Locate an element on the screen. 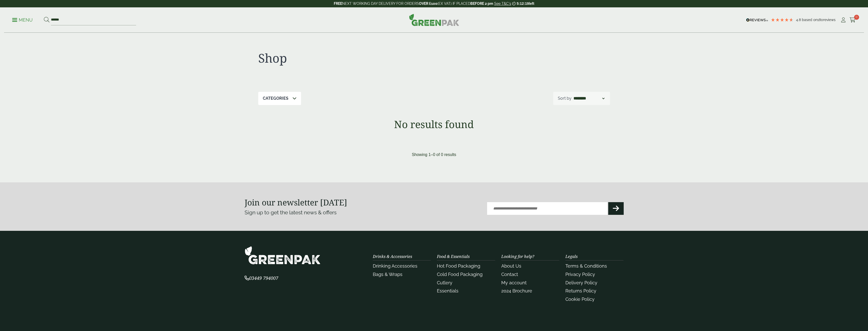 This screenshot has height=331, width=868. img: REVIEWS.io is located at coordinates (757, 20).